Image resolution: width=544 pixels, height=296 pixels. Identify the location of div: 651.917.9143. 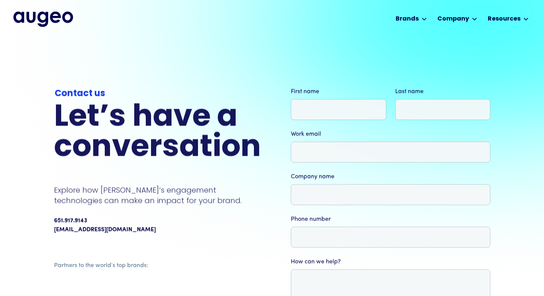
(70, 221).